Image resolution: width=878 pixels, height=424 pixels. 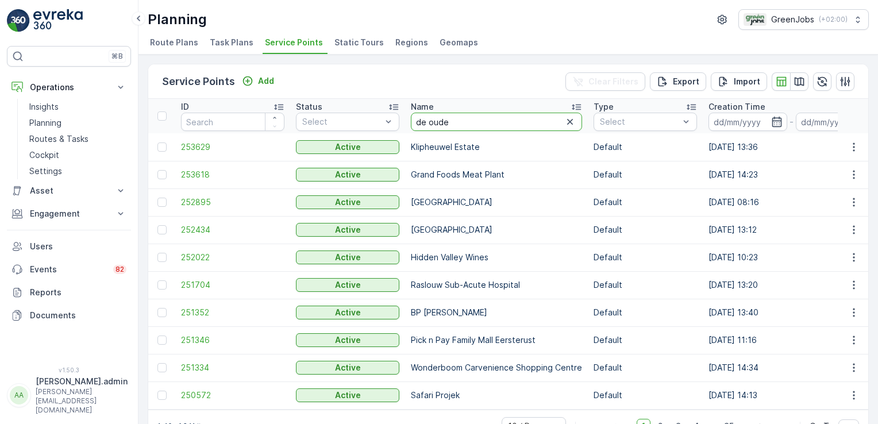 What do you see at coordinates (232, 43) in the screenshot?
I see `span: Task Plans` at bounding box center [232, 43].